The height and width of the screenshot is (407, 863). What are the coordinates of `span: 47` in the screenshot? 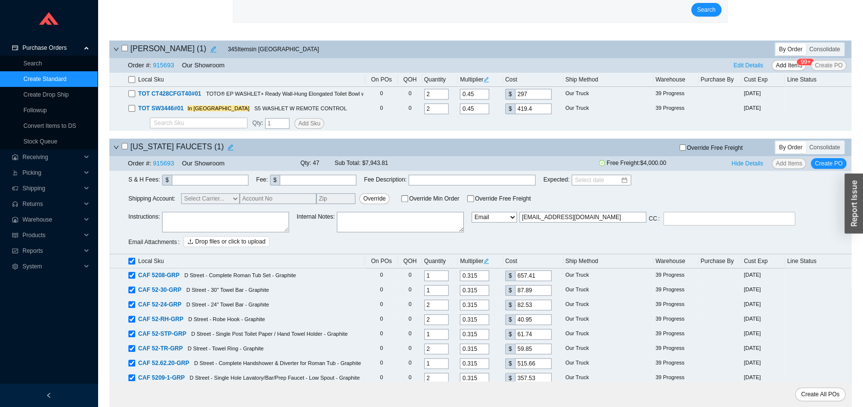 It's located at (316, 163).